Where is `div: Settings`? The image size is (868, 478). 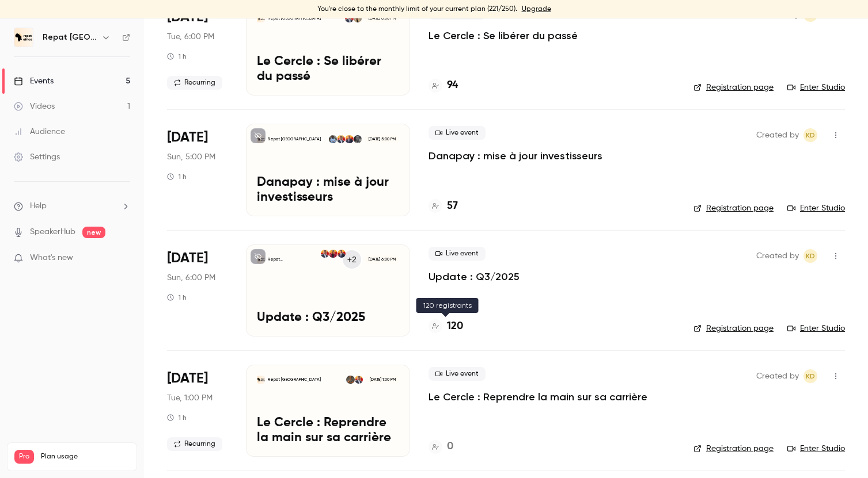 div: Settings is located at coordinates (37, 157).